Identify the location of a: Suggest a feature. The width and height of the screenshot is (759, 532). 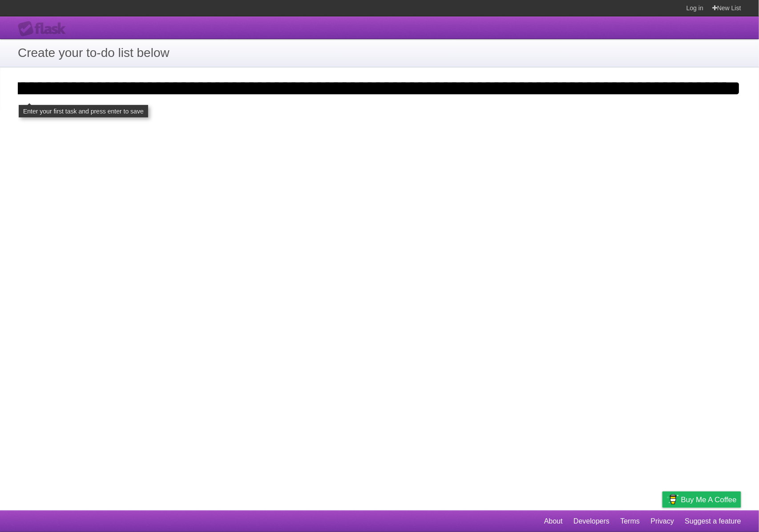
(714, 522).